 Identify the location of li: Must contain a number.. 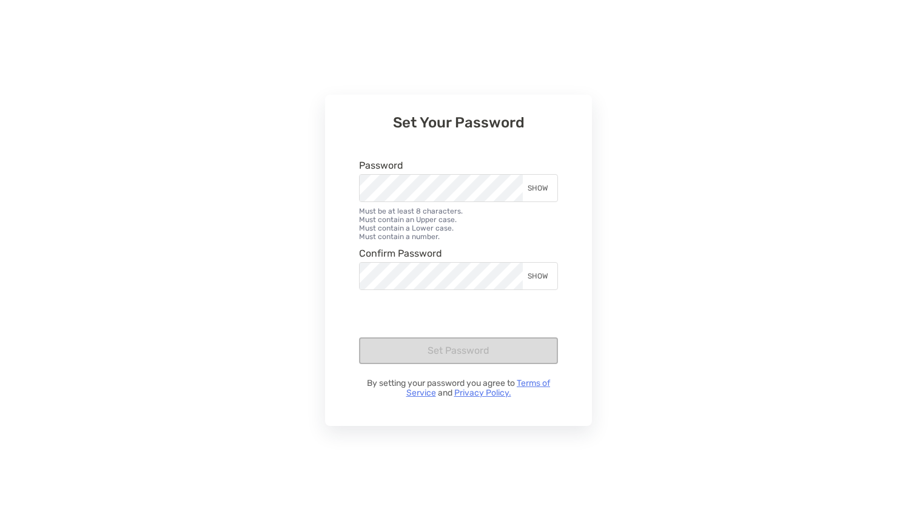
(458, 236).